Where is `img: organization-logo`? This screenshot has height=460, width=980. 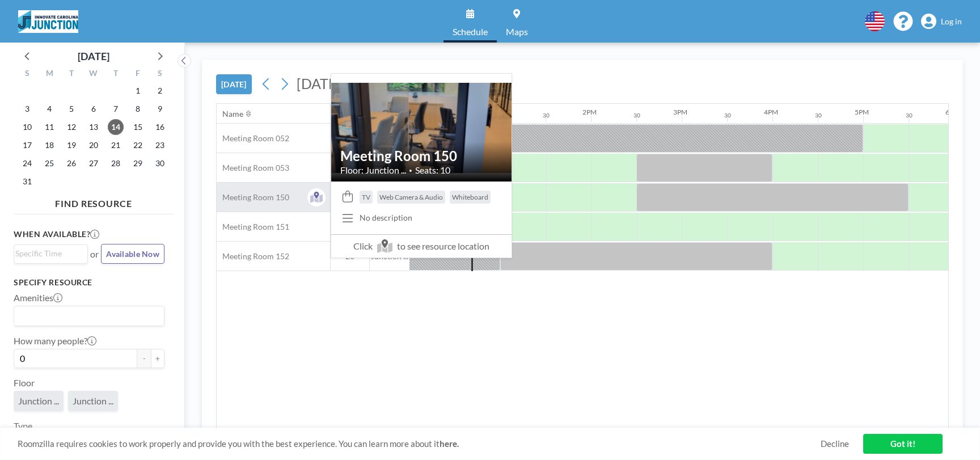
img: organization-logo is located at coordinates (48, 22).